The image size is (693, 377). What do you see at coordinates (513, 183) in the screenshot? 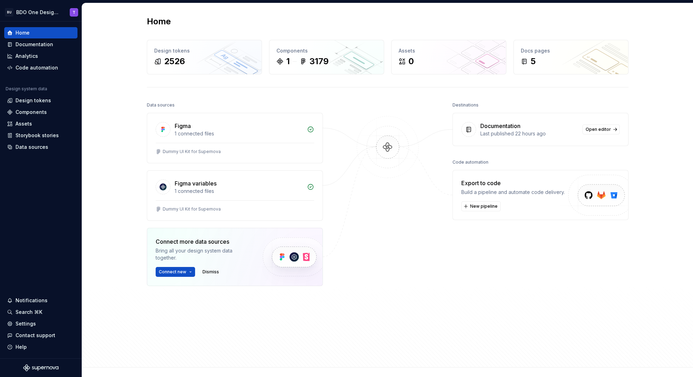
I see `div: Export to code` at bounding box center [513, 183].